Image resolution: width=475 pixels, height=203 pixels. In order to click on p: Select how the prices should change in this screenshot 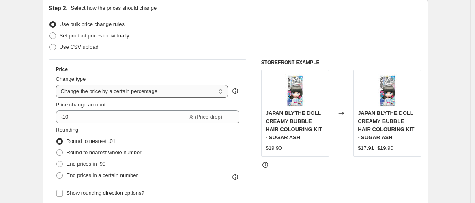, I will do `click(114, 8)`.